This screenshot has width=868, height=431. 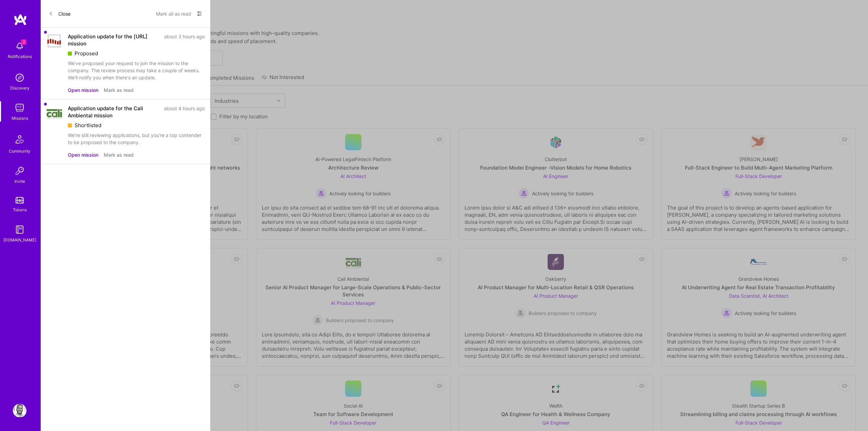 What do you see at coordinates (20, 209) in the screenshot?
I see `div: Tokens` at bounding box center [20, 209].